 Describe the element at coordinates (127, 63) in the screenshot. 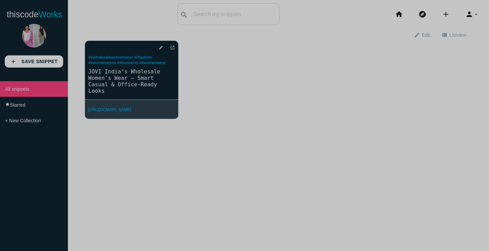

I see `a: ##business` at that location.